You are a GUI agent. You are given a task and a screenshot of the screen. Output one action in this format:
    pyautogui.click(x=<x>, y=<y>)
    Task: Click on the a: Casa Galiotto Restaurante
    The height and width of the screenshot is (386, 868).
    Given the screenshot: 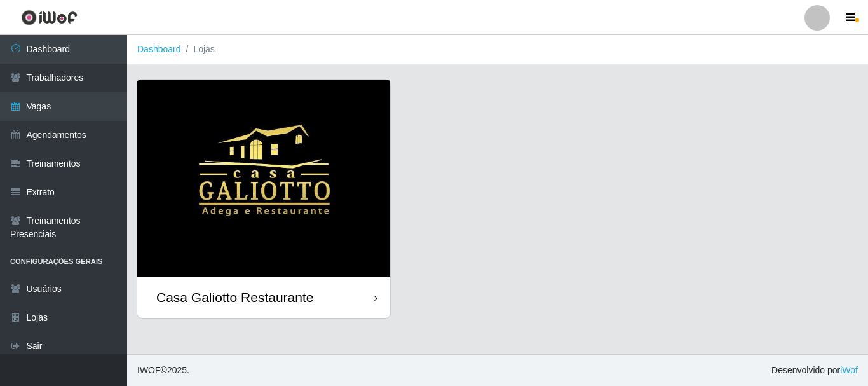 What is the action you would take?
    pyautogui.click(x=263, y=199)
    